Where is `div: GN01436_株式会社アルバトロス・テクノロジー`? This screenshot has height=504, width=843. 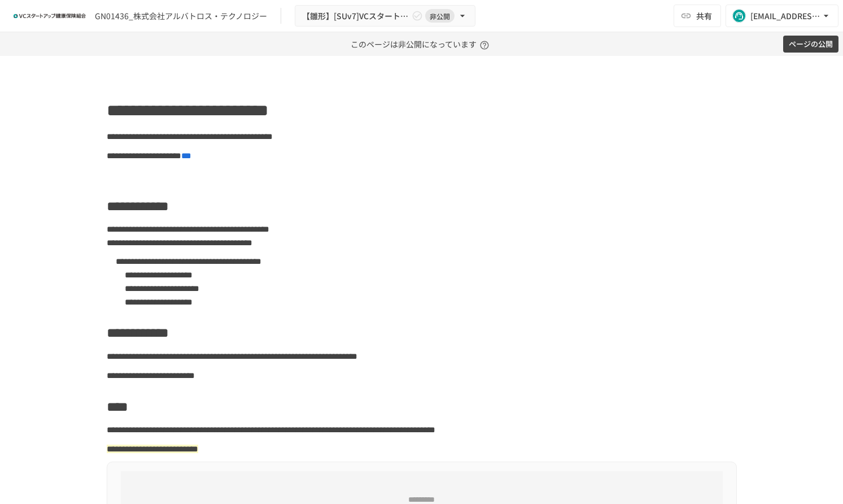 div: GN01436_株式会社アルバトロス・テクノロジー is located at coordinates (181, 16).